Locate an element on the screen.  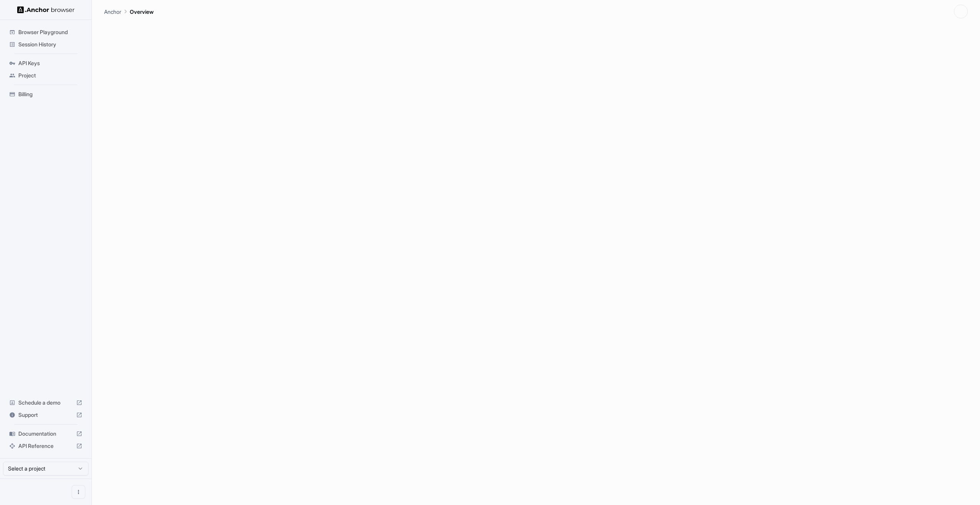
div: Billing is located at coordinates (46, 94).